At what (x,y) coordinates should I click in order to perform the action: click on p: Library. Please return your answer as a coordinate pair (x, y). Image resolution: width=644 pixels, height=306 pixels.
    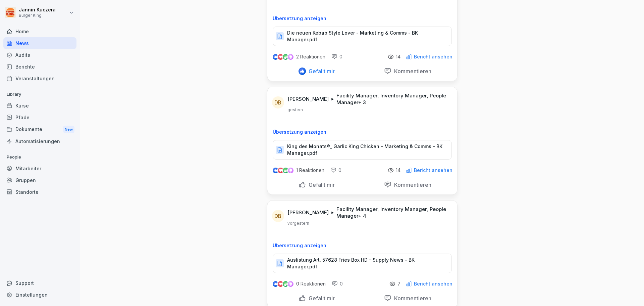
    Looking at the image, I should click on (40, 95).